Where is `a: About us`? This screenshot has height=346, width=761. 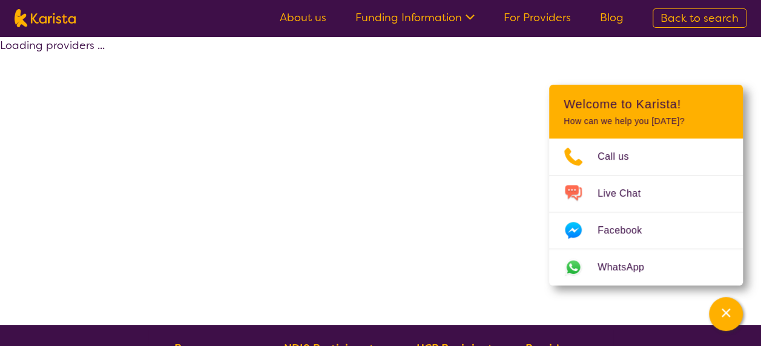
a: About us is located at coordinates (303, 18).